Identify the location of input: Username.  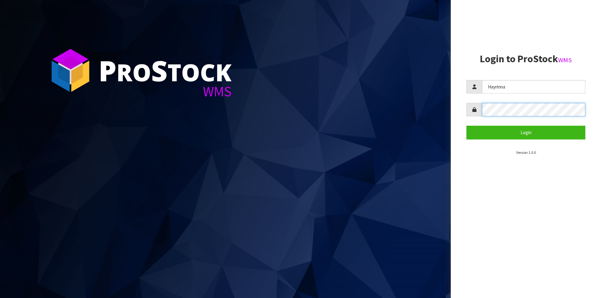
(533, 87).